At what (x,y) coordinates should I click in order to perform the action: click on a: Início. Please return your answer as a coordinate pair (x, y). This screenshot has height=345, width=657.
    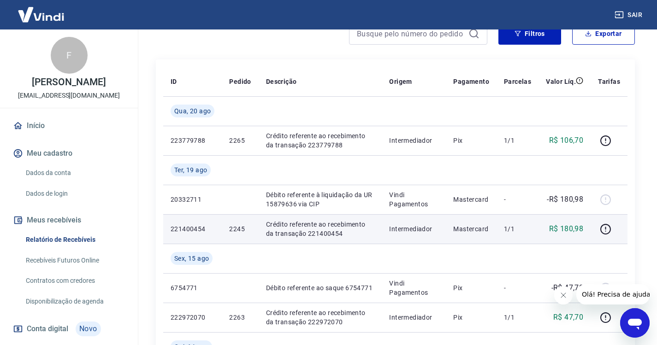
    Looking at the image, I should click on (69, 126).